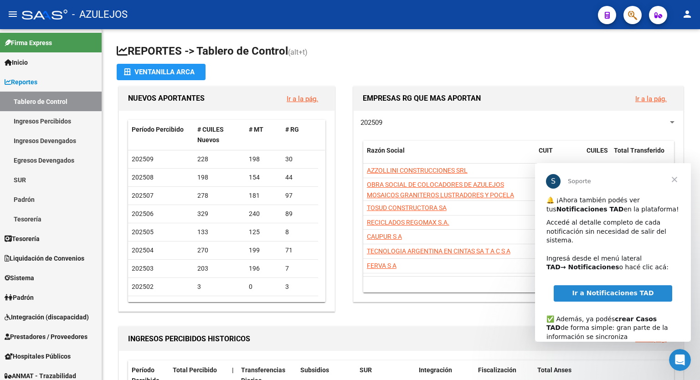 The width and height of the screenshot is (700, 380). I want to click on span: Total Anses, so click(554, 370).